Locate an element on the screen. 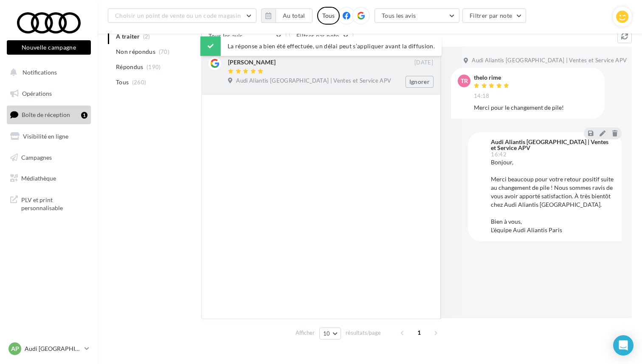  span: (190) is located at coordinates (154, 67).